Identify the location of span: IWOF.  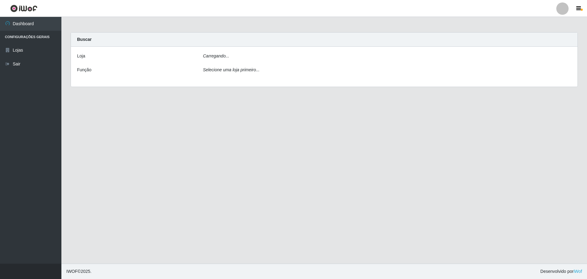
(72, 271).